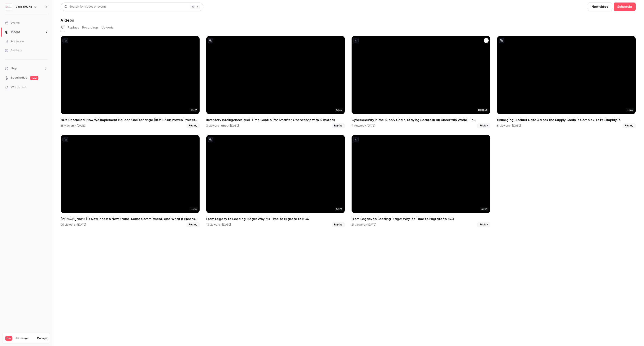  What do you see at coordinates (42, 338) in the screenshot?
I see `a: Manage` at bounding box center [42, 338].